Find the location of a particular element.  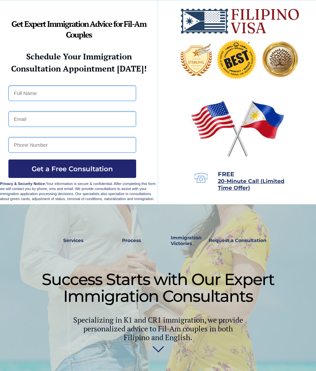

span: Specializing in K1 and CR1 immigration, we provide personalized advice to Fil-Am couples in both ... is located at coordinates (158, 329).